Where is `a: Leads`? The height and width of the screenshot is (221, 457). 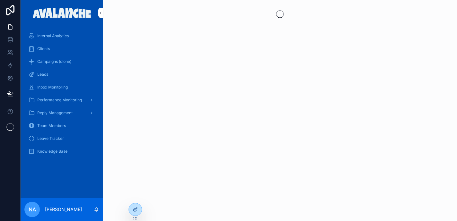
a: Leads is located at coordinates (62, 75).